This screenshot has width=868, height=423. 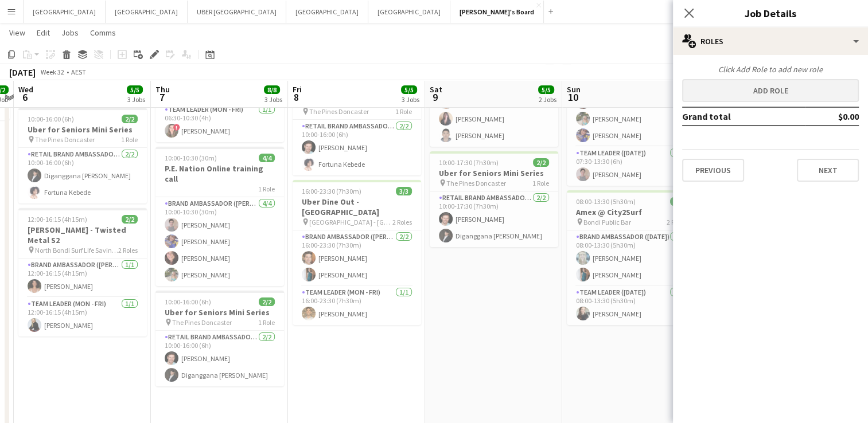 What do you see at coordinates (829, 170) in the screenshot?
I see `button: Next` at bounding box center [829, 170].